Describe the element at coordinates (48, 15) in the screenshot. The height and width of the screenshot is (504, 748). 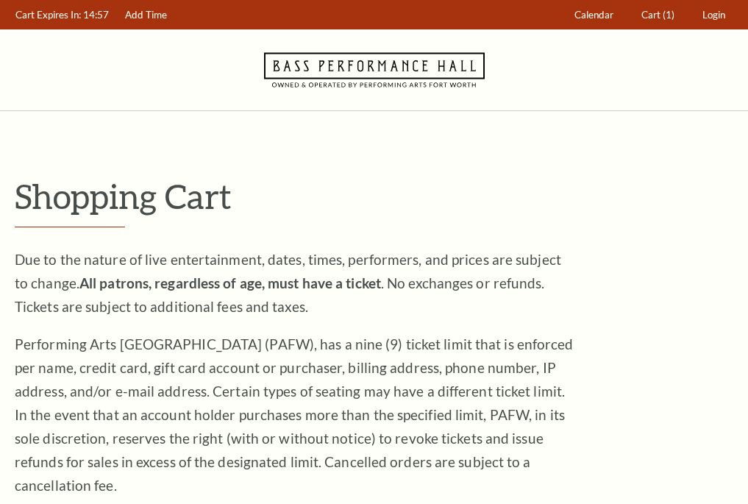
I see `span: Cart Expires In:` at that location.